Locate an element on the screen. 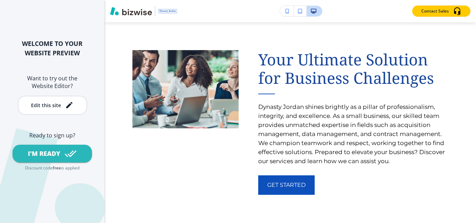 The height and width of the screenshot is (223, 476). div: Edit this site is located at coordinates (46, 105).